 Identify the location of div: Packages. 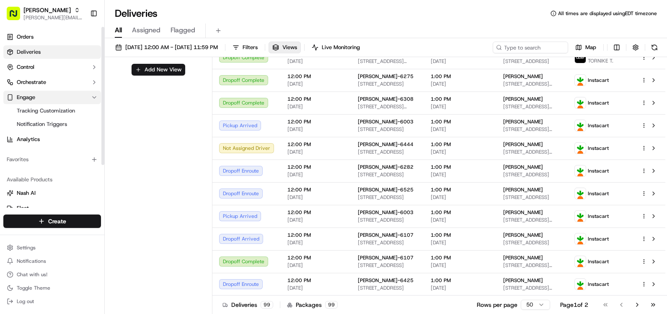
(312, 304).